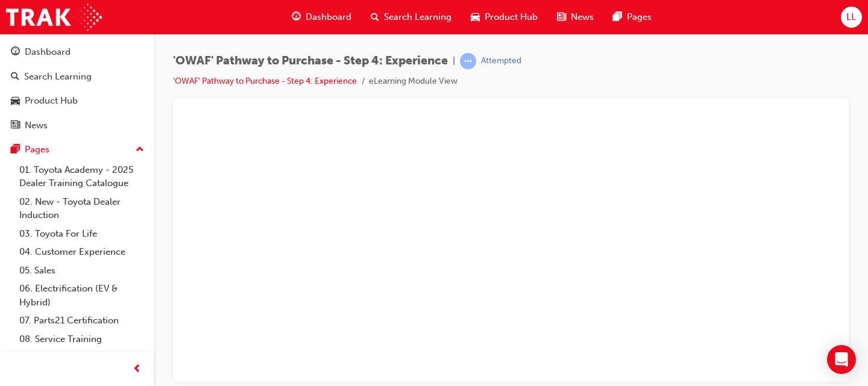 Image resolution: width=868 pixels, height=386 pixels. Describe the element at coordinates (413, 82) in the screenshot. I see `li: eLearning Module View` at that location.